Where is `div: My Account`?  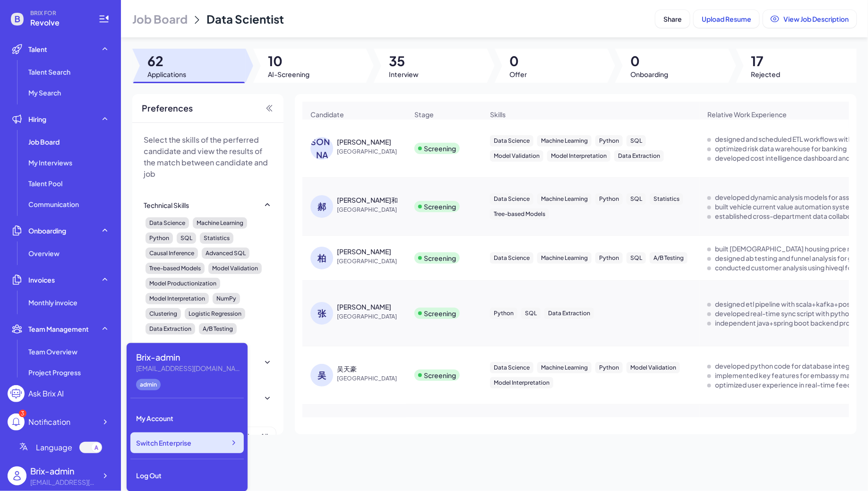 div: My Account is located at coordinates (187, 418).